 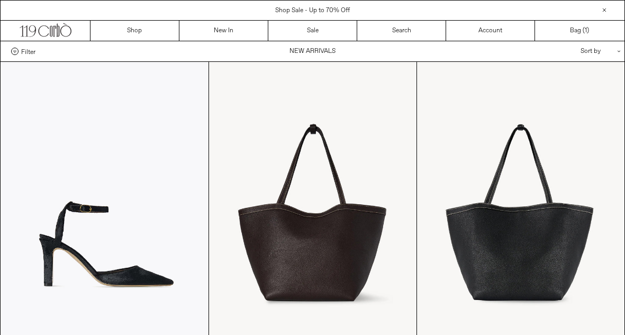 I want to click on div: Sort by, so click(x=566, y=51).